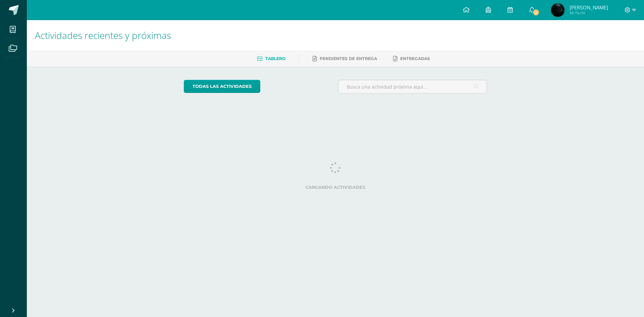 The width and height of the screenshot is (644, 317). What do you see at coordinates (413, 87) in the screenshot?
I see `input: Busca una actividad próxima aquí...` at bounding box center [413, 87].